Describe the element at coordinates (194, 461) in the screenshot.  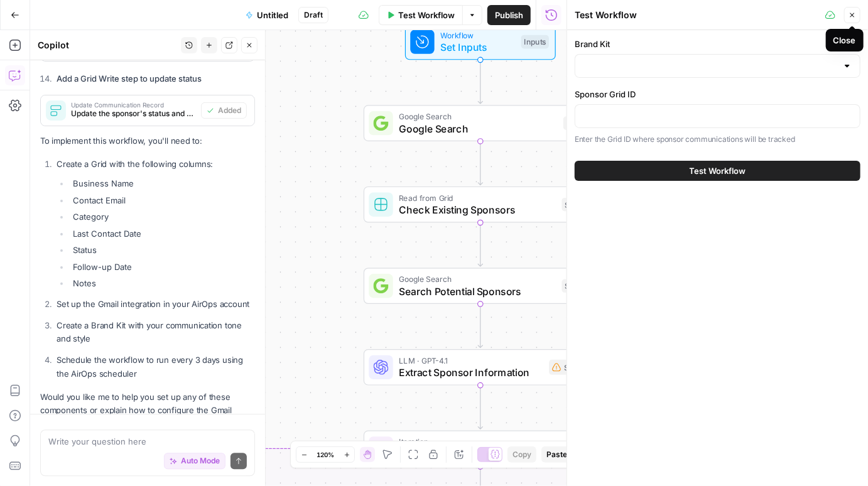
I see `button: Auto Mode` at that location.